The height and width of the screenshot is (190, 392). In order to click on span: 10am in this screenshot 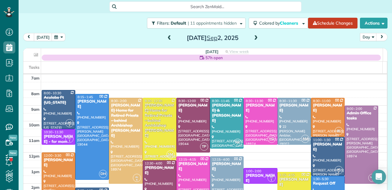, I will do `click(34, 125)`.